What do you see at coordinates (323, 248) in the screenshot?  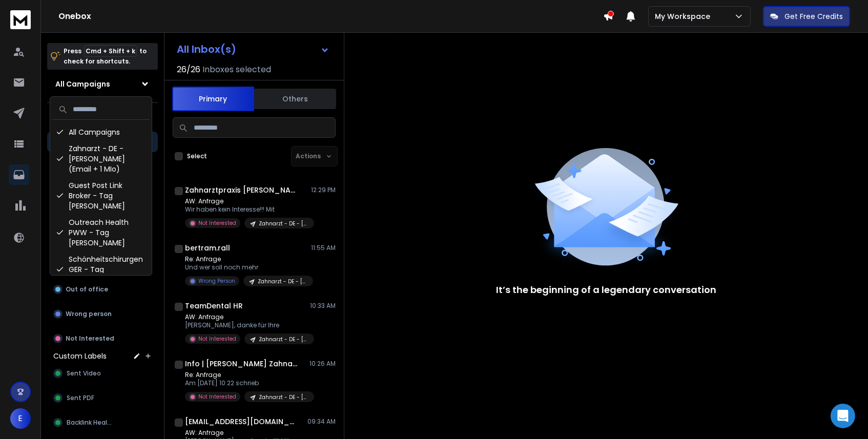 I see `p: 11:55 AM` at bounding box center [323, 248].